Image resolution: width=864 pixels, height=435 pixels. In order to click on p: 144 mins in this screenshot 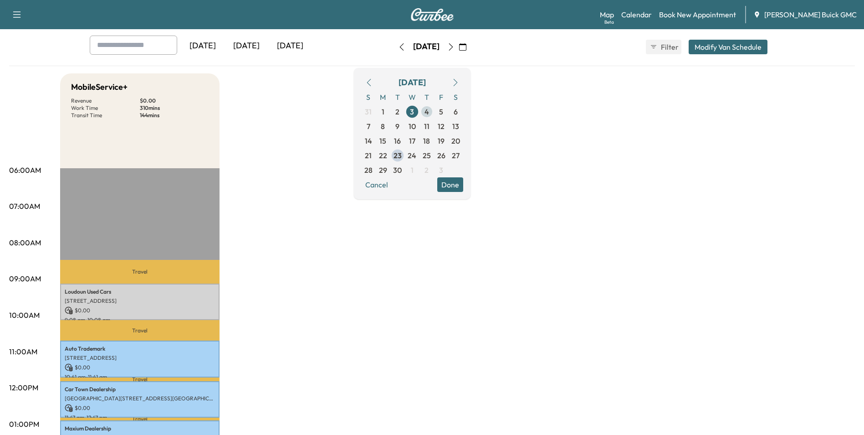, I will do `click(174, 115)`.